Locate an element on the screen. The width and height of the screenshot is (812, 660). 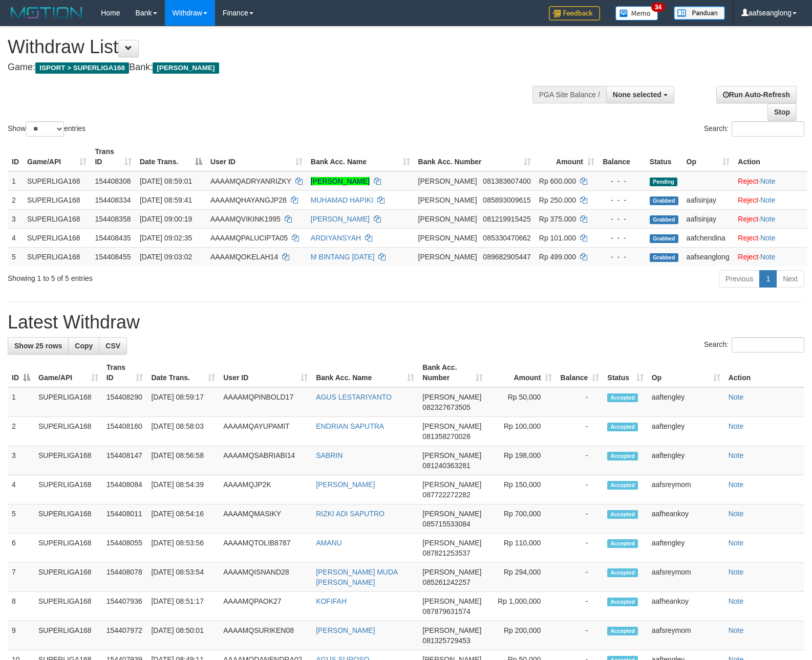
td: 7 is located at coordinates (21, 578).